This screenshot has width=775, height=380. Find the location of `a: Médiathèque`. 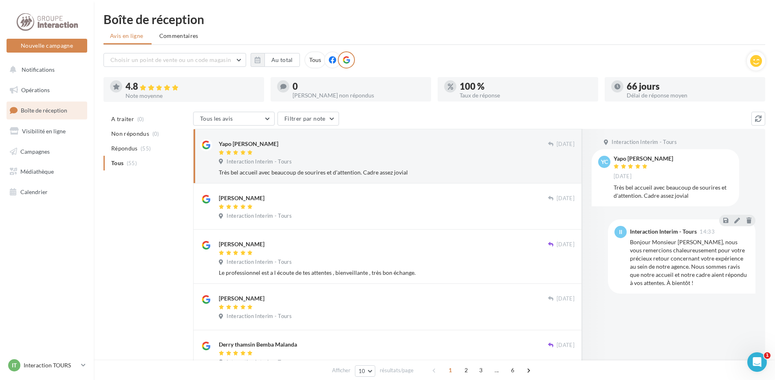

a: Médiathèque is located at coordinates (47, 171).